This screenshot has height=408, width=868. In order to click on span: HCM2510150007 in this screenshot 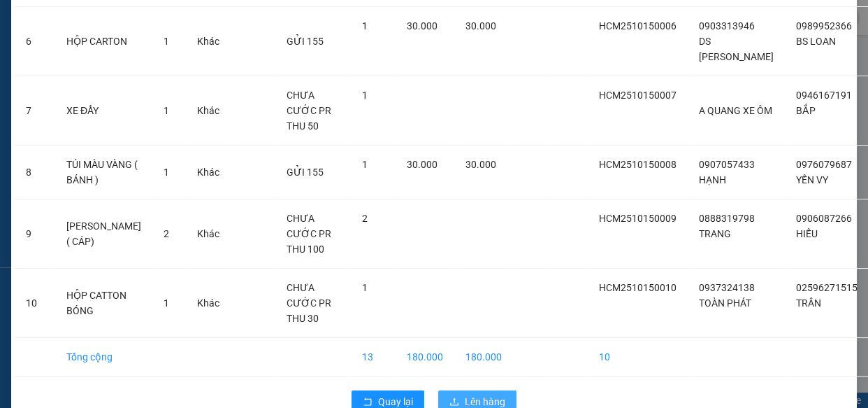, I will do `click(638, 95)`.